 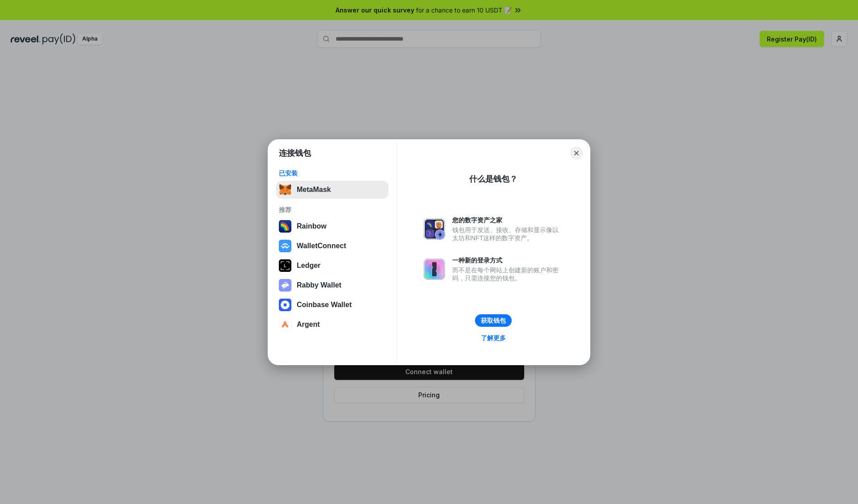 I want to click on div: 一种新的登录方式, so click(x=508, y=260).